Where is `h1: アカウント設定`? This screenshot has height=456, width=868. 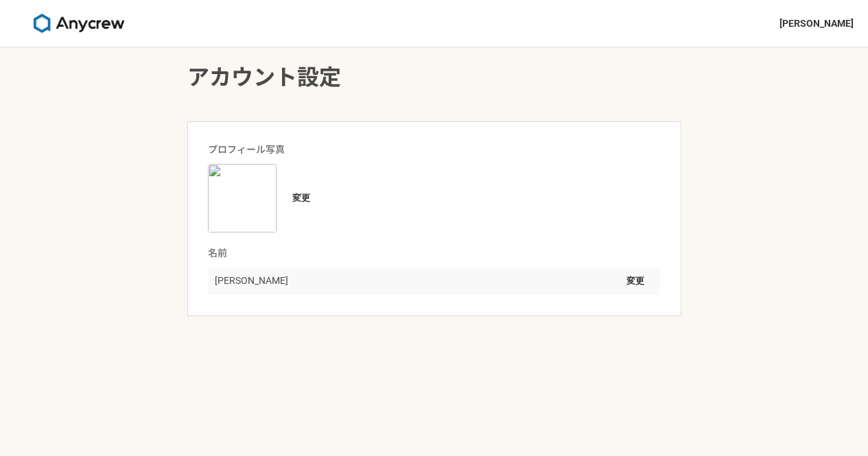
h1: アカウント設定 is located at coordinates (434, 77).